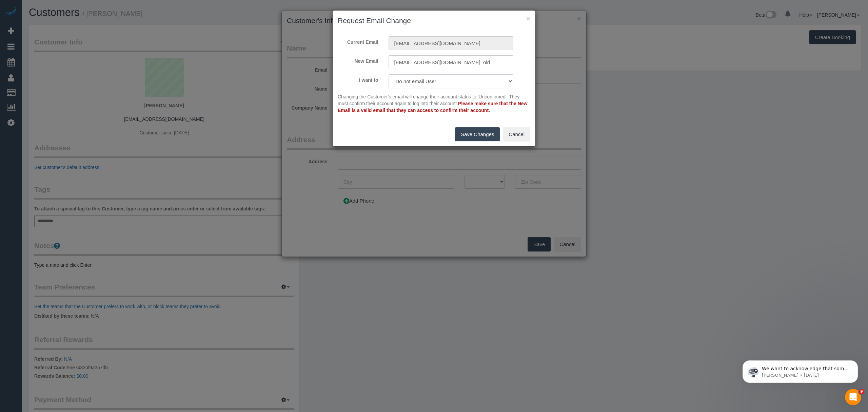 This screenshot has height=412, width=868. Describe the element at coordinates (478, 134) in the screenshot. I see `button: Save Changes` at that location.